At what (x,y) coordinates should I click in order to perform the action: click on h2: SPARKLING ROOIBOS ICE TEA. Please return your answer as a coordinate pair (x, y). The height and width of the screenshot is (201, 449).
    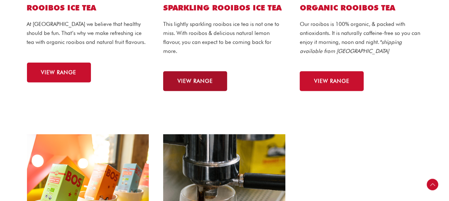
    Looking at the image, I should click on (224, 8).